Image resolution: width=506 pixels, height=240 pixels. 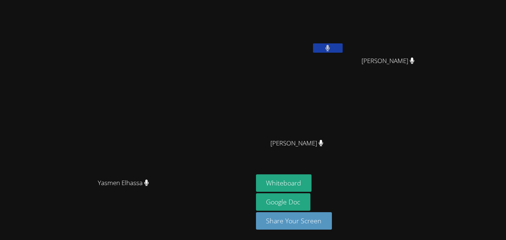 What do you see at coordinates (283, 201) in the screenshot?
I see `a: Google Doc` at bounding box center [283, 201].